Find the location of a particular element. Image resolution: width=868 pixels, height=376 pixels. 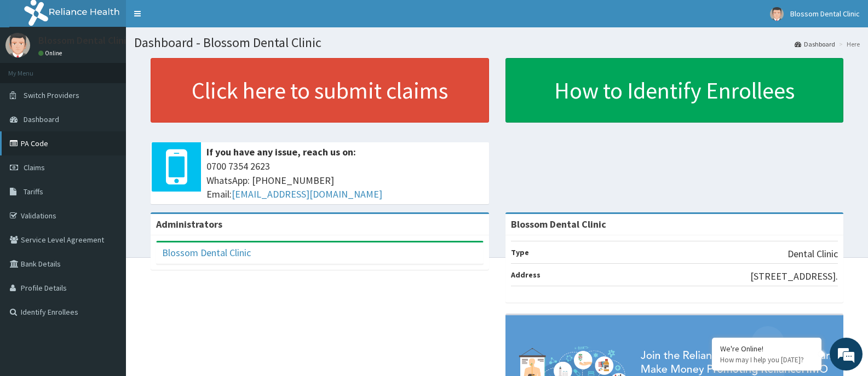

b: Type is located at coordinates (520, 252).